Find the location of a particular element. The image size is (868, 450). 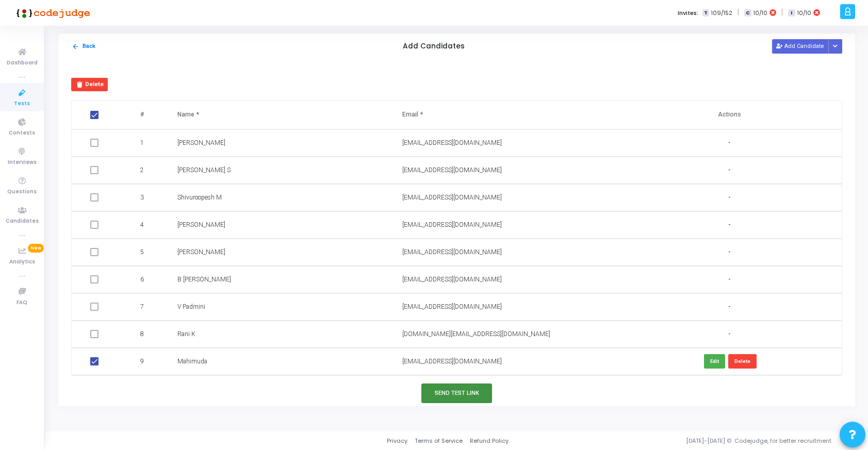

div: Button group with nested dropdown is located at coordinates (836, 46).